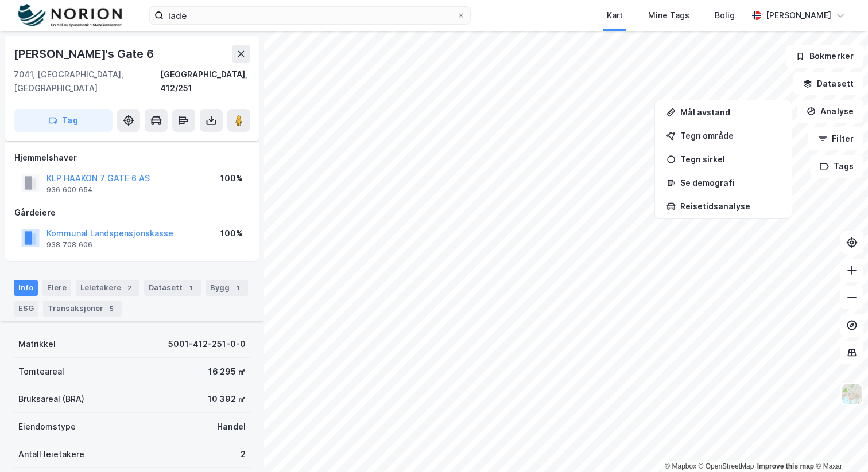 The width and height of the screenshot is (868, 472). I want to click on div: Hjemmelshaver, so click(132, 158).